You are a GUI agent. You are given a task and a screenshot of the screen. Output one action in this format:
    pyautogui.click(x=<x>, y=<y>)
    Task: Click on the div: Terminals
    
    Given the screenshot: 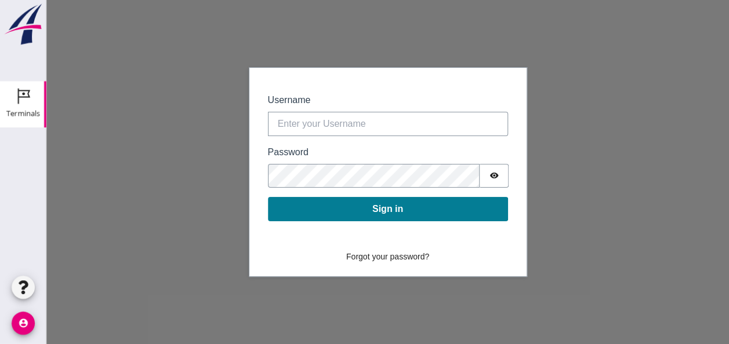 What is the action you would take?
    pyautogui.click(x=23, y=113)
    